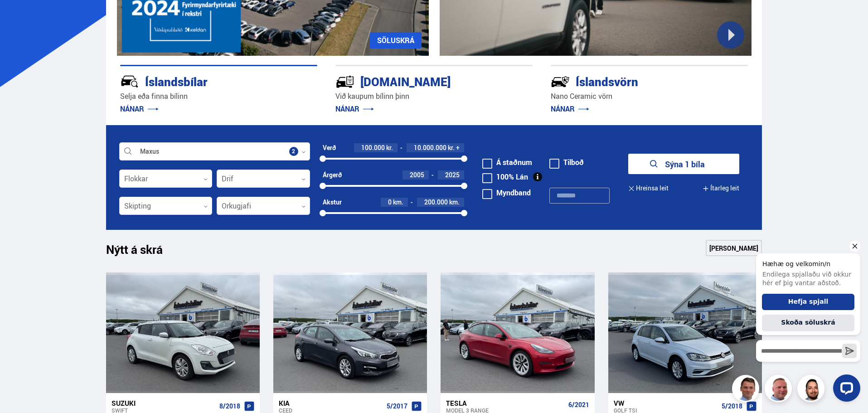 This screenshot has height=413, width=868. What do you see at coordinates (345, 81) in the screenshot?
I see `img: tr5P-W3DuiFaO7aO.svg` at bounding box center [345, 81].